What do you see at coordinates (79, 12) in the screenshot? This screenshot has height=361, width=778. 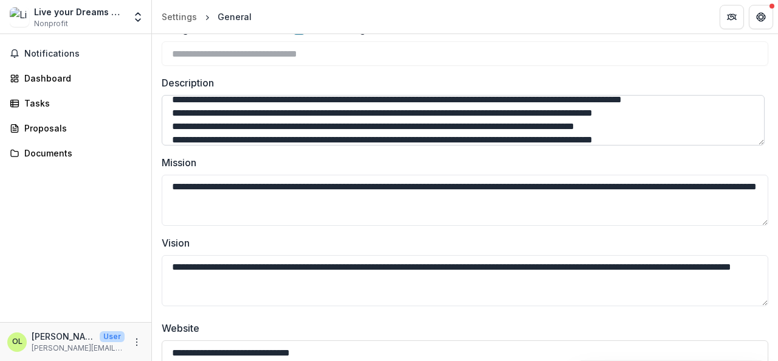 I see `div: Live your Dreams Africa Foundation` at bounding box center [79, 12].